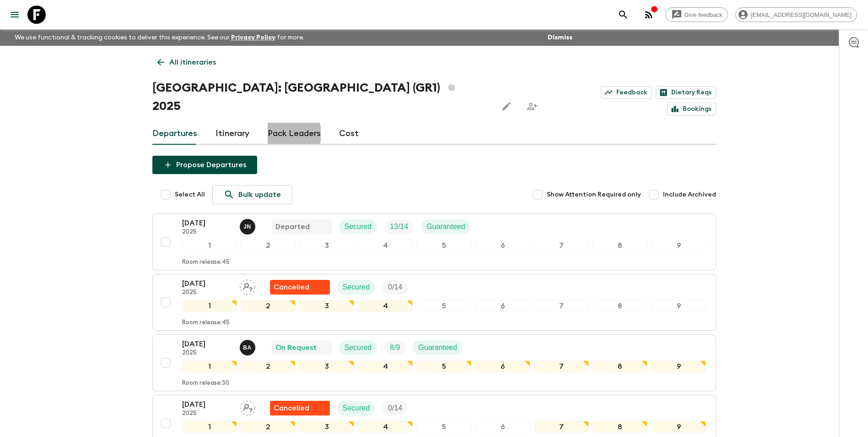 Image resolution: width=868 pixels, height=437 pixels. I want to click on p: On Request, so click(296, 347).